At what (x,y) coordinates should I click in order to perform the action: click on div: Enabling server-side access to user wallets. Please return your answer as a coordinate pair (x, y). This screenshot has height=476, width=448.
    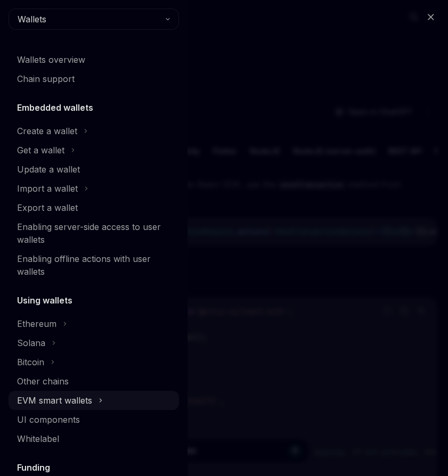
    Looking at the image, I should click on (95, 233).